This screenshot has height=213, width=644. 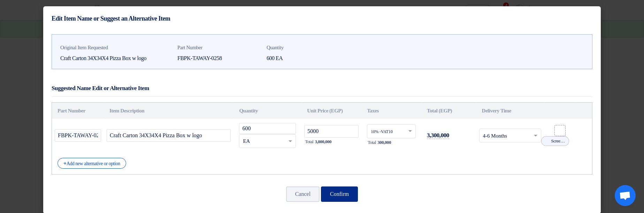 I want to click on th: Quantity, so click(x=268, y=111).